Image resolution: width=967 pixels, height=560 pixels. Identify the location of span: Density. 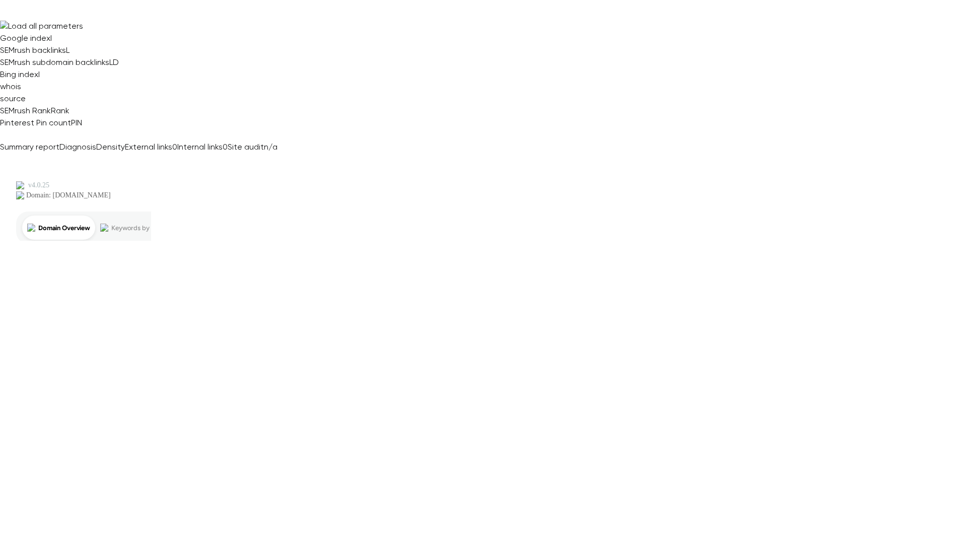
(110, 147).